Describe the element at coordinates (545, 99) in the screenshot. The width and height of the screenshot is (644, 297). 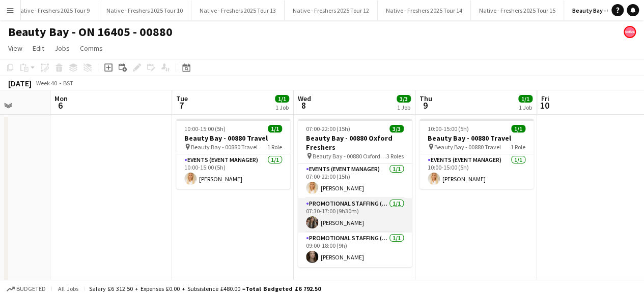
I see `span: Fri` at that location.